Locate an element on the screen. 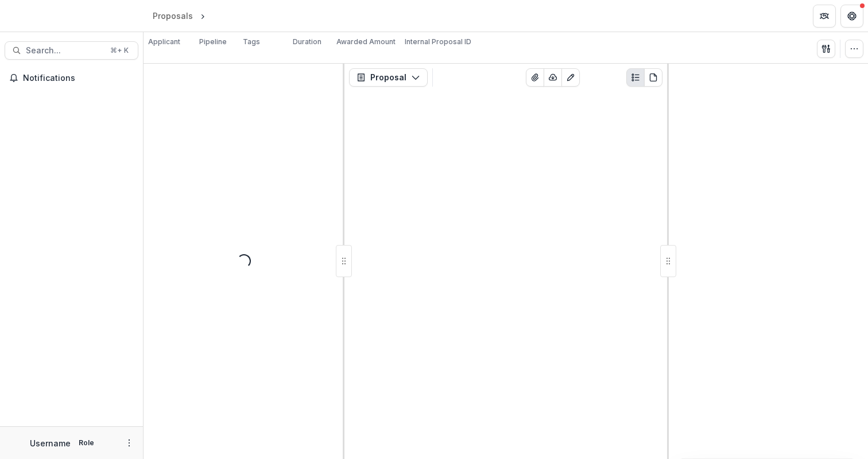 The width and height of the screenshot is (868, 459). button: PDF view is located at coordinates (654, 77).